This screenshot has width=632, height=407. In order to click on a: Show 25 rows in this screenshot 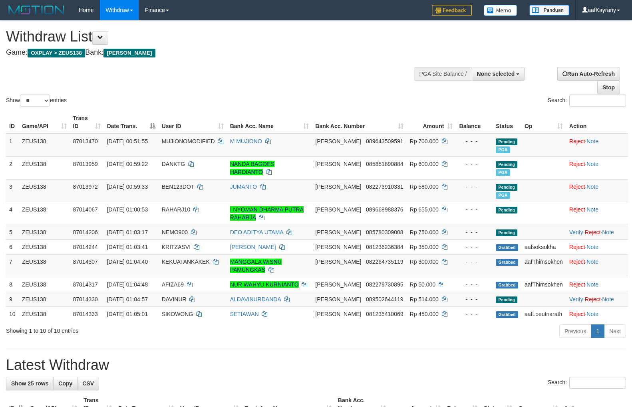, I will do `click(30, 384)`.